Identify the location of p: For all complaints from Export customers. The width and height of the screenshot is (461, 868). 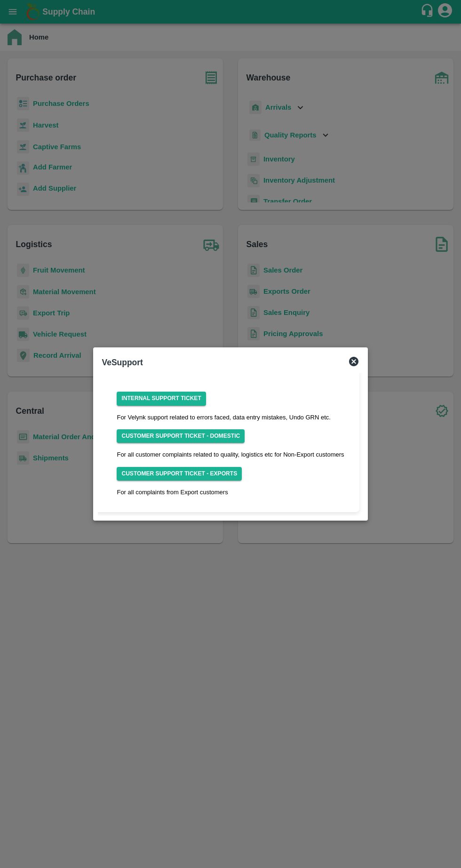
(230, 492).